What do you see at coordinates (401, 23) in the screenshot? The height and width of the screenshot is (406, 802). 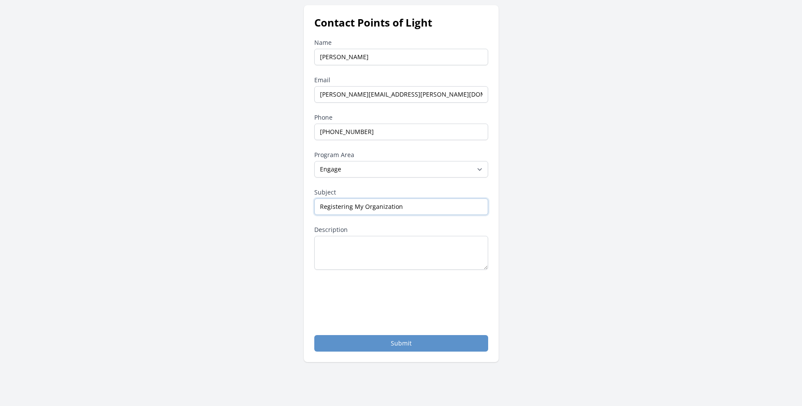 I see `h1: Contact Points of Light` at bounding box center [401, 23].